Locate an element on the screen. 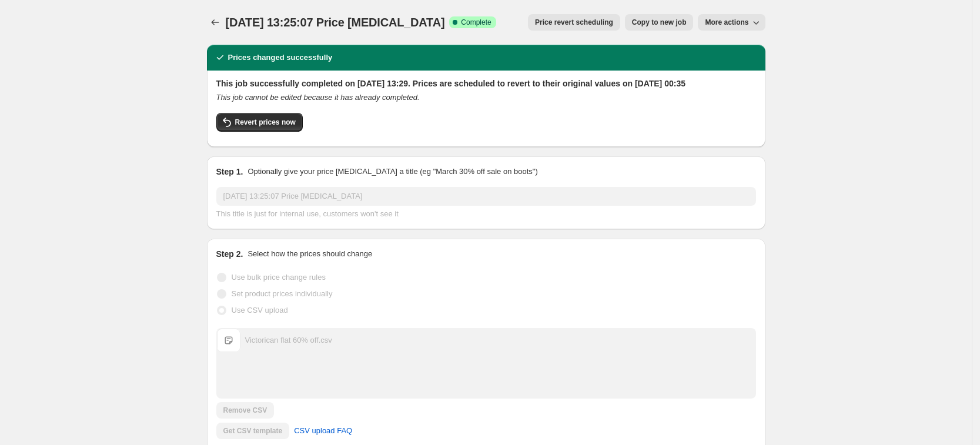  span: Complete is located at coordinates (475, 22).